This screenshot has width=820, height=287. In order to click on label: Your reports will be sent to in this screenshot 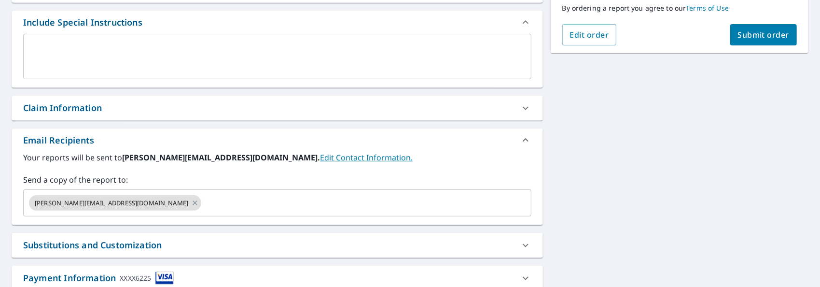, I will do `click(277, 157)`.